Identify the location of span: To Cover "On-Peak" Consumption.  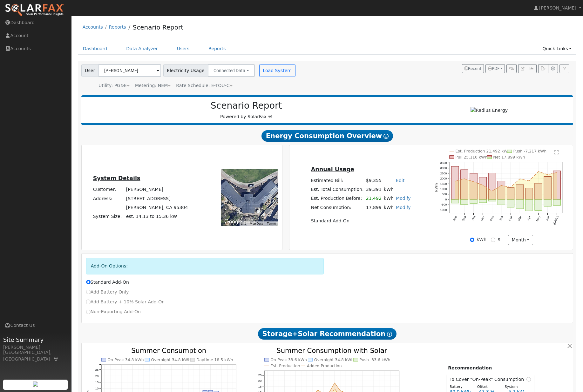
(488, 379).